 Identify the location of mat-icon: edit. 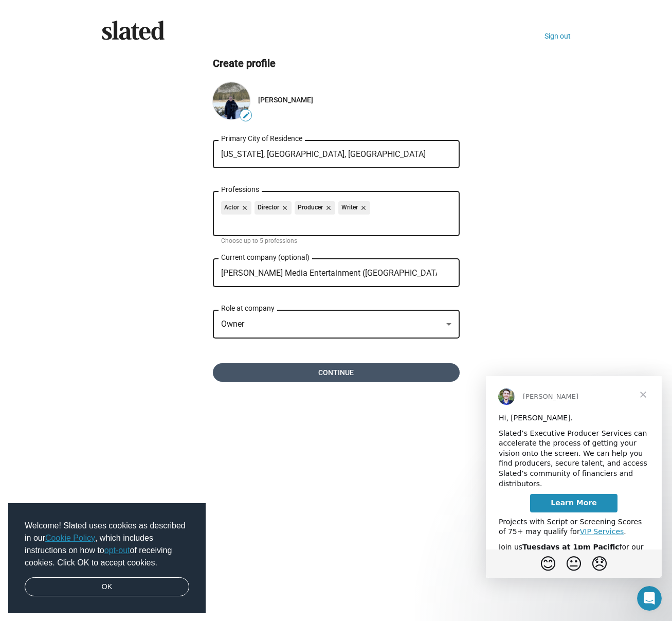
(246, 116).